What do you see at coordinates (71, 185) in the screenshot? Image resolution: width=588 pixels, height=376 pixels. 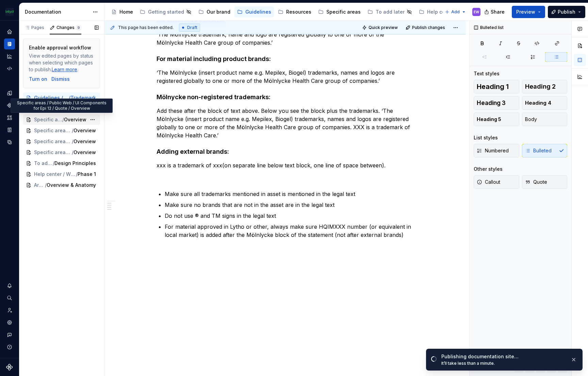 I see `span: Overview & Anatomy` at bounding box center [71, 185].